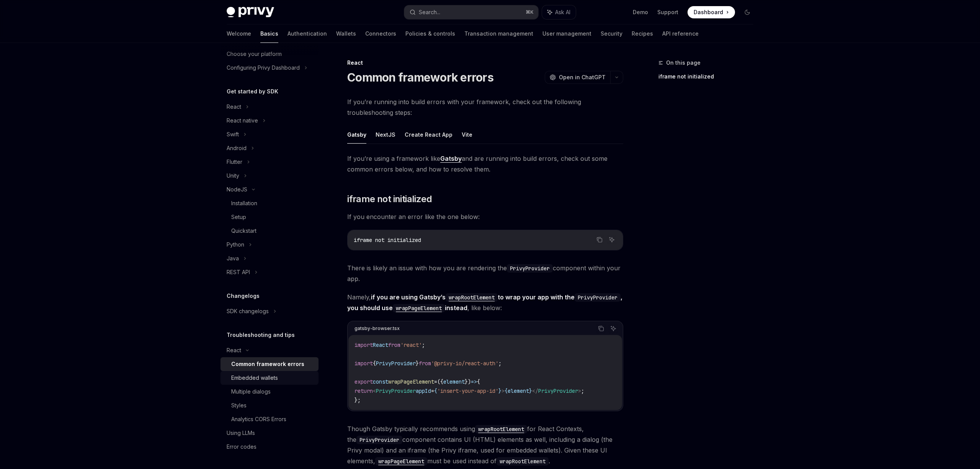  I want to click on span: 'react', so click(411, 345).